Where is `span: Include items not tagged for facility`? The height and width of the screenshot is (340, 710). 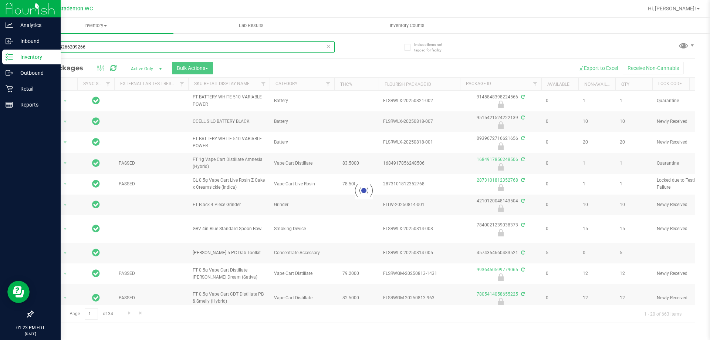 span: Include items not tagged for facility is located at coordinates (433, 47).